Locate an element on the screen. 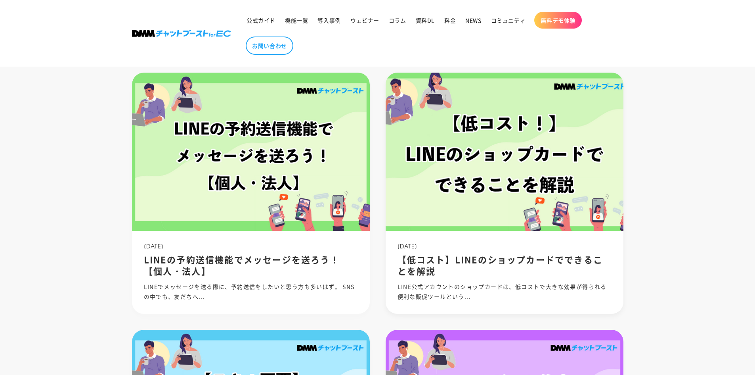 This screenshot has height=375, width=755. span: コミュニティ is located at coordinates (509, 20).